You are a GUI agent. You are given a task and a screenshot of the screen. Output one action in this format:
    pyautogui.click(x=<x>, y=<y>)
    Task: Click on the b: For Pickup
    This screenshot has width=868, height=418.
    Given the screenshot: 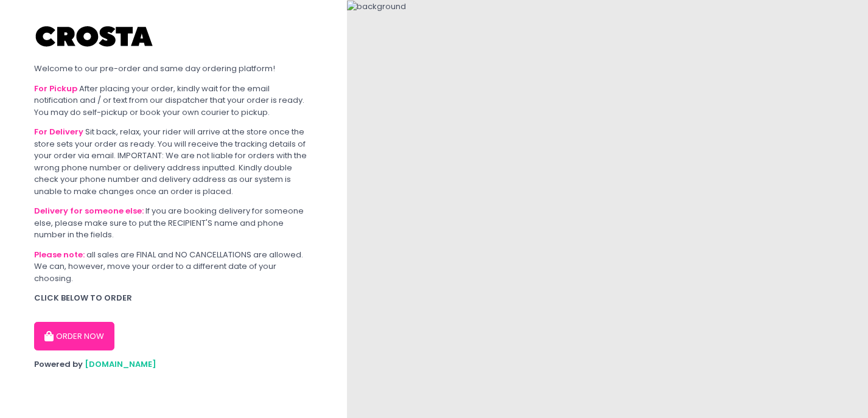 What is the action you would take?
    pyautogui.click(x=55, y=88)
    